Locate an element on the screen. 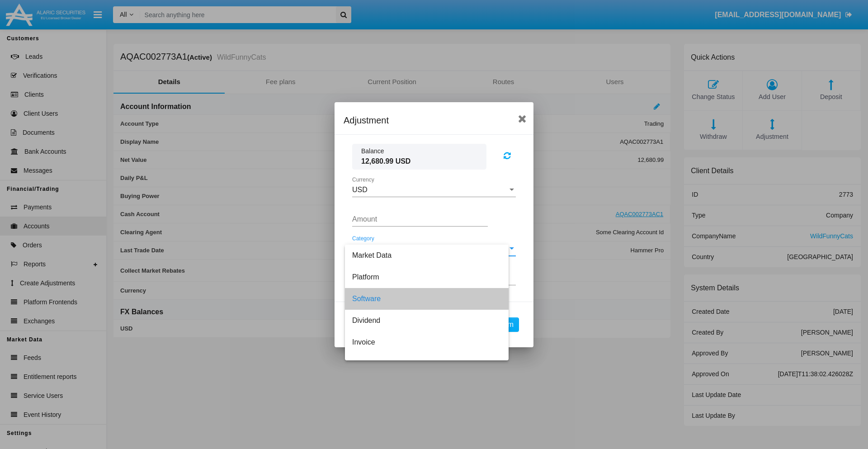 Image resolution: width=868 pixels, height=449 pixels. div: Adjustment is located at coordinates (434, 120).